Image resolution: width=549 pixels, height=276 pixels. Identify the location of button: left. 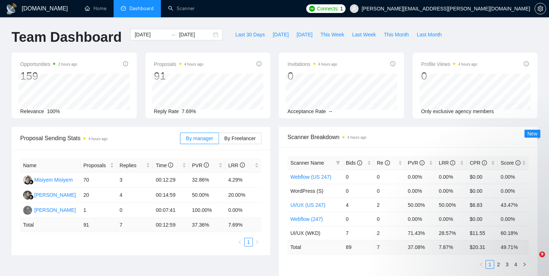
(481, 265).